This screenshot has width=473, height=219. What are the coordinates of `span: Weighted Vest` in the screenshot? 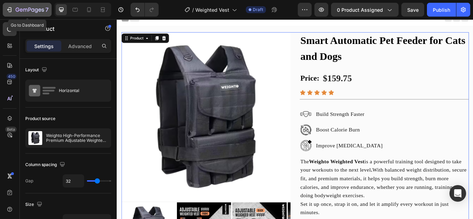 It's located at (212, 10).